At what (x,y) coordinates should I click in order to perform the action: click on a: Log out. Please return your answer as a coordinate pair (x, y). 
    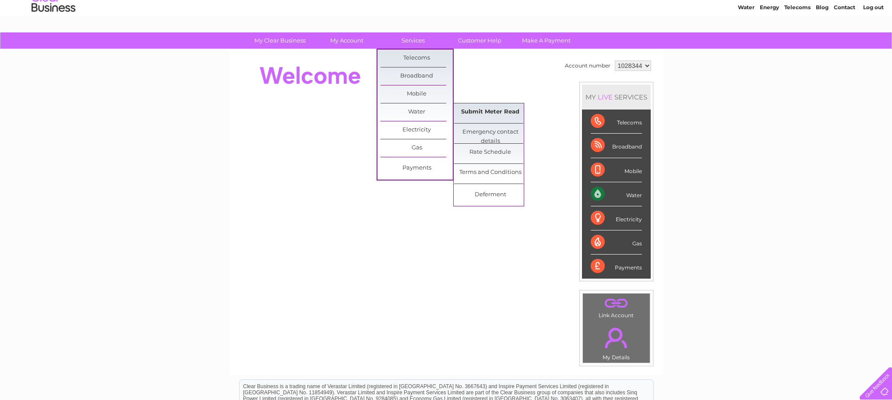
    Looking at the image, I should click on (874, 40).